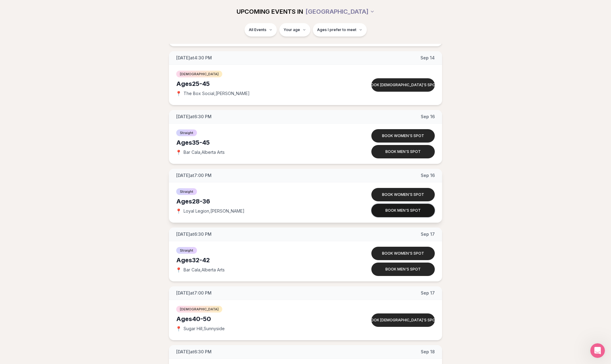  I want to click on button: All Events, so click(261, 30).